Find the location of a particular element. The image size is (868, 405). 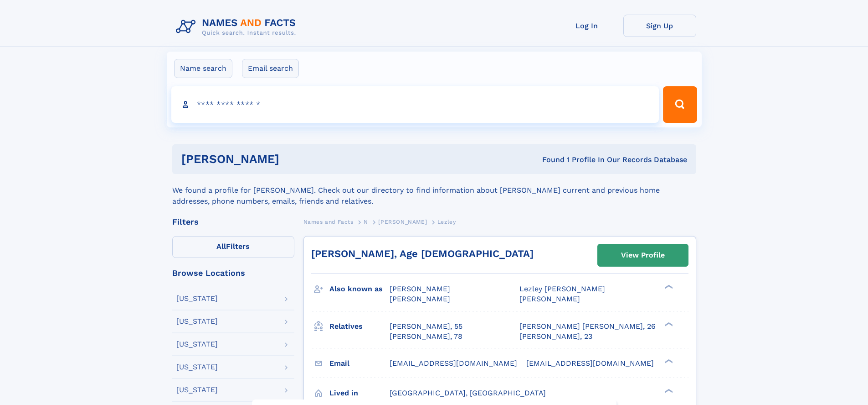

div: Found 1 Profile In Our Records Database is located at coordinates (549, 159).